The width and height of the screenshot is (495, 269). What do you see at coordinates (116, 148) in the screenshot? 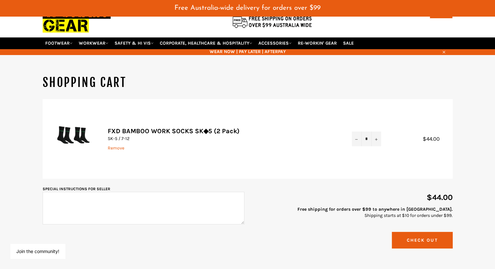
I see `a: Remove` at bounding box center [116, 148].